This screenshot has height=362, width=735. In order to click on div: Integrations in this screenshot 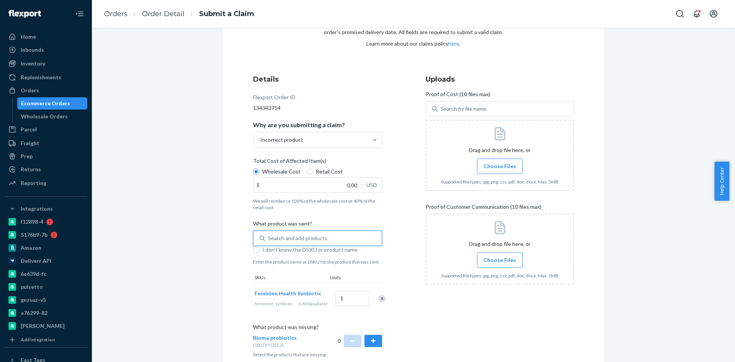, I will do `click(37, 209)`.